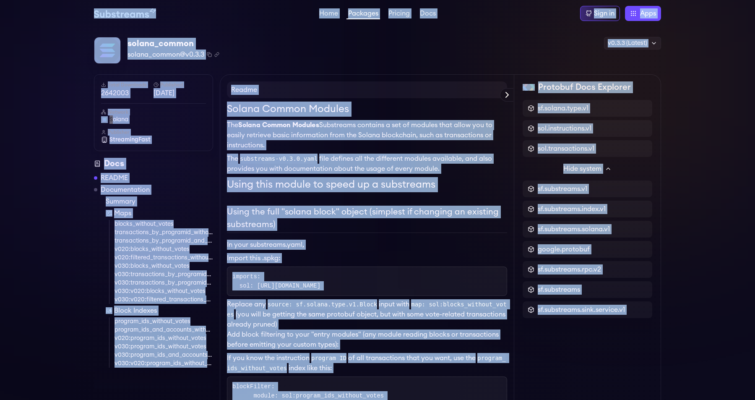 The image size is (755, 400). Describe the element at coordinates (164, 338) in the screenshot. I see `a: v020:program_ids_without_votes` at that location.